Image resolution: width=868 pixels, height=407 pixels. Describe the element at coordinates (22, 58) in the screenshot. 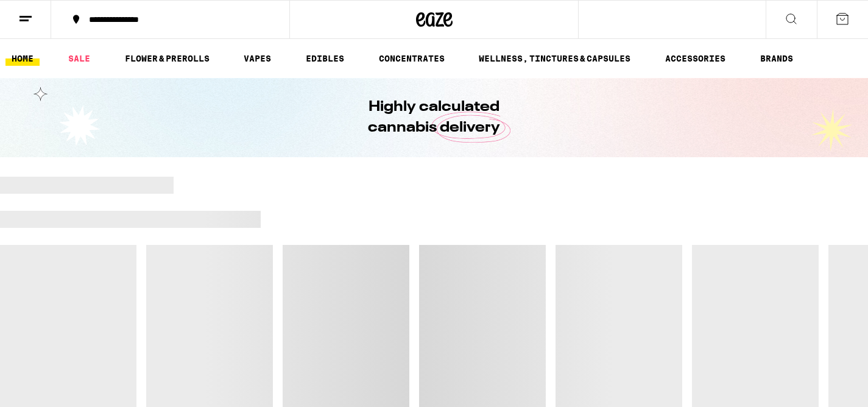

I see `a: HOME` at that location.